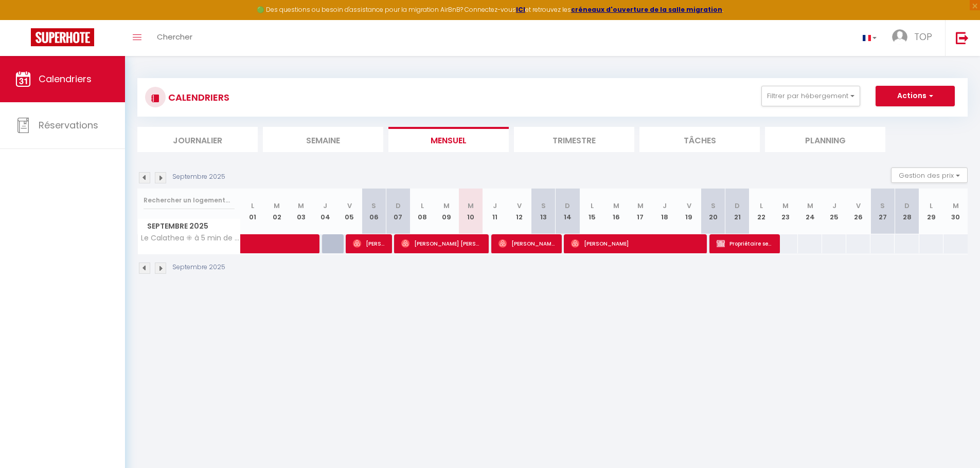 The height and width of the screenshot is (468, 980). What do you see at coordinates (197, 139) in the screenshot?
I see `li: Journalier` at bounding box center [197, 139].